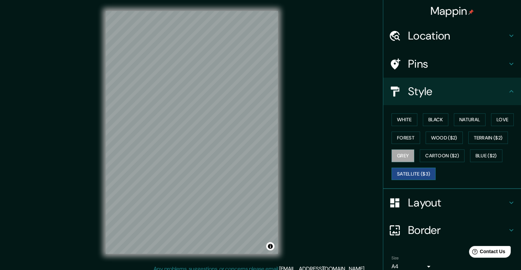  I want to click on button: Forest, so click(405, 138).